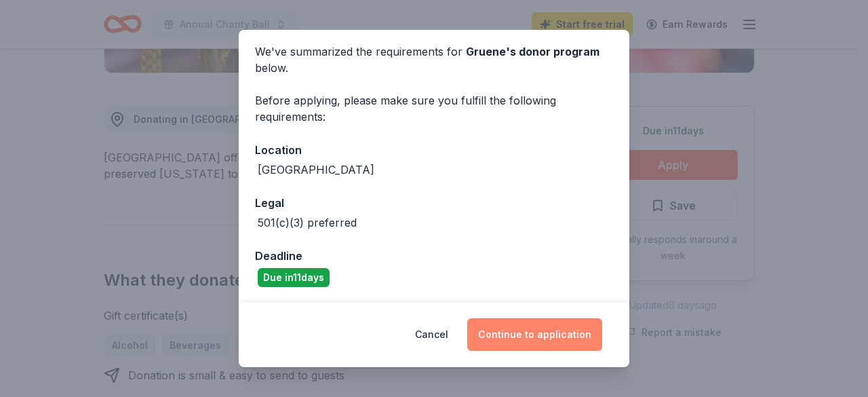  What do you see at coordinates (434, 109) in the screenshot?
I see `div: Before applying, please make sure you fulfill the following requirements:` at bounding box center [434, 109].